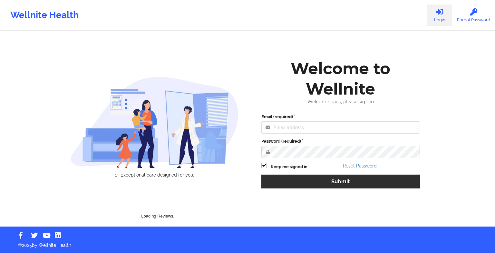 The height and width of the screenshot is (253, 495). What do you see at coordinates (341, 79) in the screenshot?
I see `div: Welcome to Wellnite` at bounding box center [341, 79].